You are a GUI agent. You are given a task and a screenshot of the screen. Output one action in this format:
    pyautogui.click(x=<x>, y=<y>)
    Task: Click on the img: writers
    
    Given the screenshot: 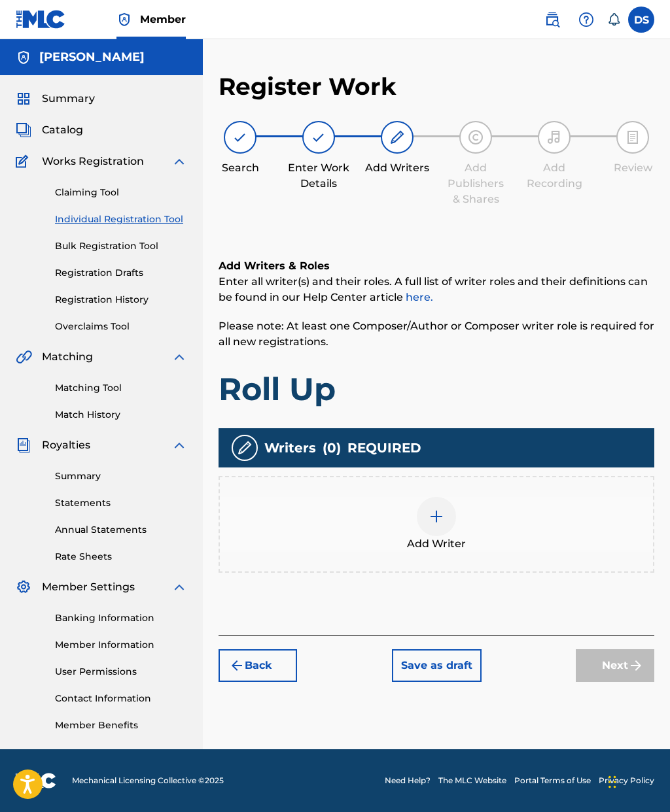 What is the action you would take?
    pyautogui.click(x=244, y=448)
    